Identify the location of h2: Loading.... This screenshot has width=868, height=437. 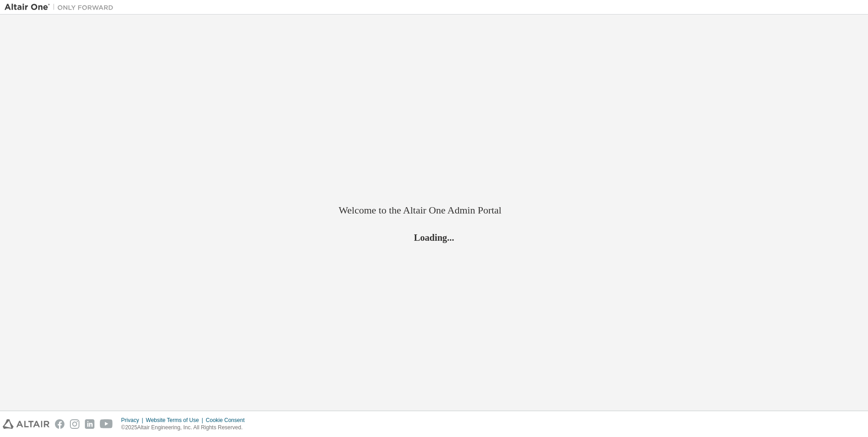
(434, 237).